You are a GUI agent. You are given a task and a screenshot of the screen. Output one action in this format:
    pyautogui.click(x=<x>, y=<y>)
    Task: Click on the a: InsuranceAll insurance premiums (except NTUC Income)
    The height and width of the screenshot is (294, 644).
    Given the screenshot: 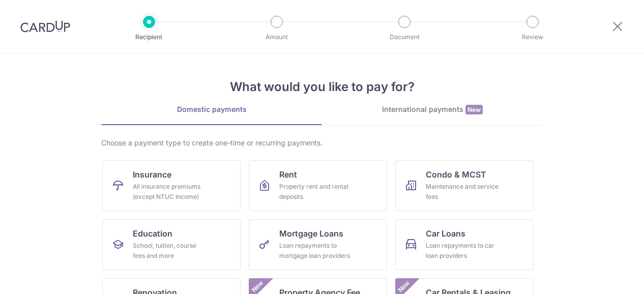 What is the action you would take?
    pyautogui.click(x=171, y=186)
    